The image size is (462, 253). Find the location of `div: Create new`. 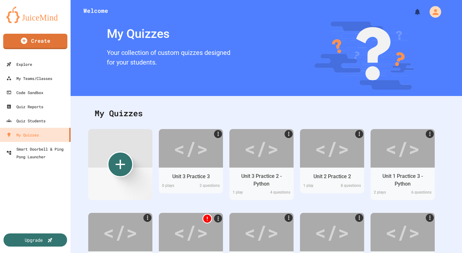

div: Create new is located at coordinates (120, 164).